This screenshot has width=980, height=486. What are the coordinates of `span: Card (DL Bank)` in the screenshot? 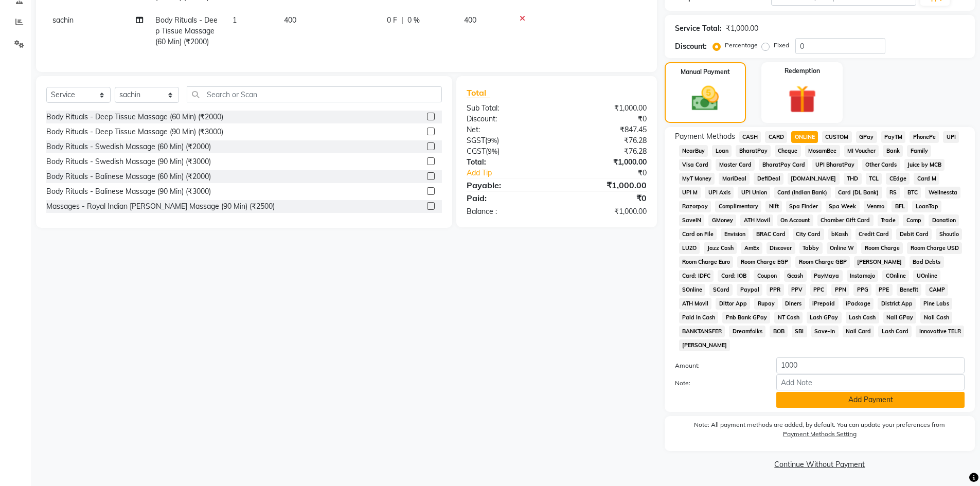 It's located at (858, 192).